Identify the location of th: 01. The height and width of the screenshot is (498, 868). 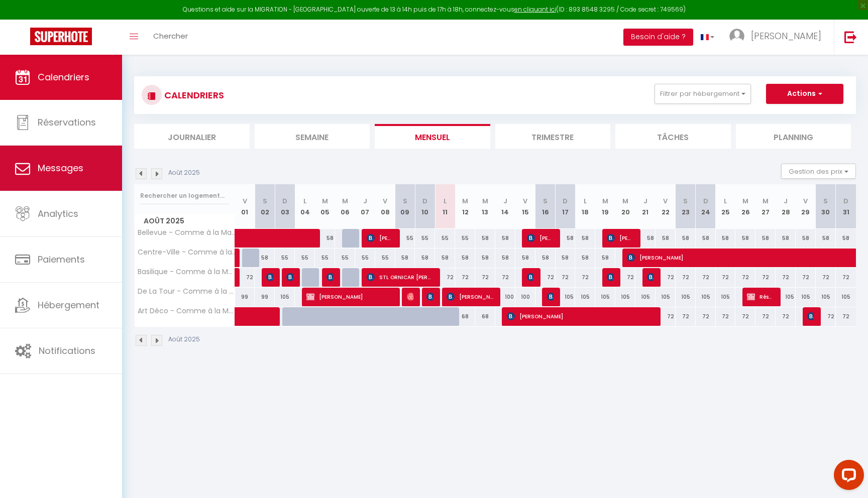
(245, 206).